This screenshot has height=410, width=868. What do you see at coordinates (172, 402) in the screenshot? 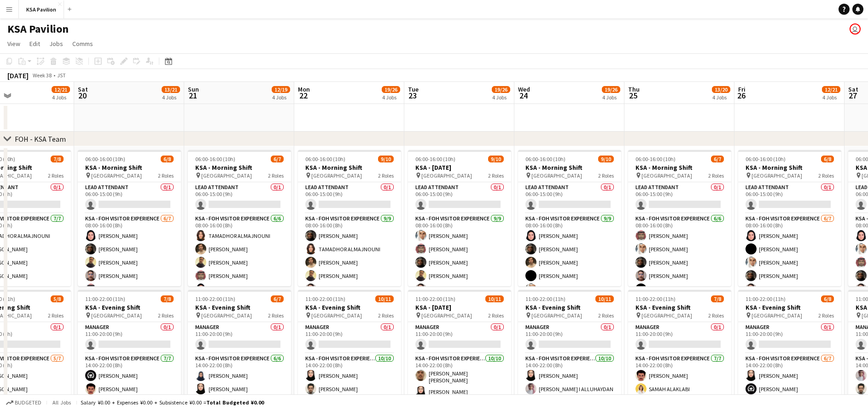
I see `div: Salary ¥0.00 + Expenses ¥0.00 + Subsistence ¥0.00 =` at bounding box center [172, 402].